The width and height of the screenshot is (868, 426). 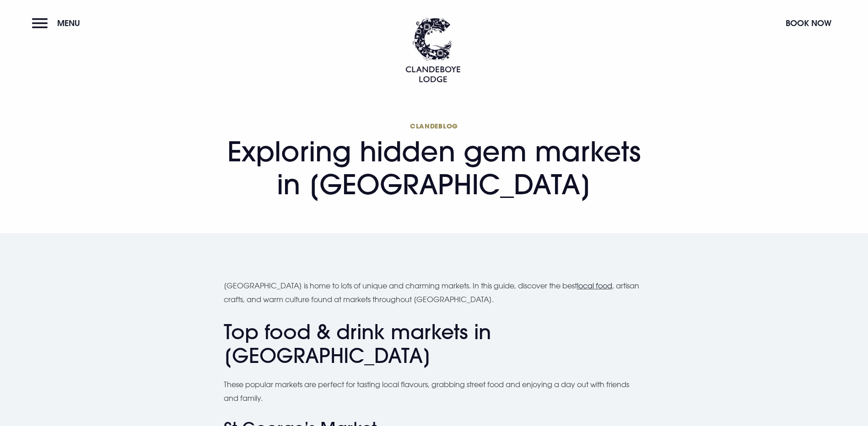 What do you see at coordinates (68, 22) in the screenshot?
I see `span: Menu` at bounding box center [68, 22].